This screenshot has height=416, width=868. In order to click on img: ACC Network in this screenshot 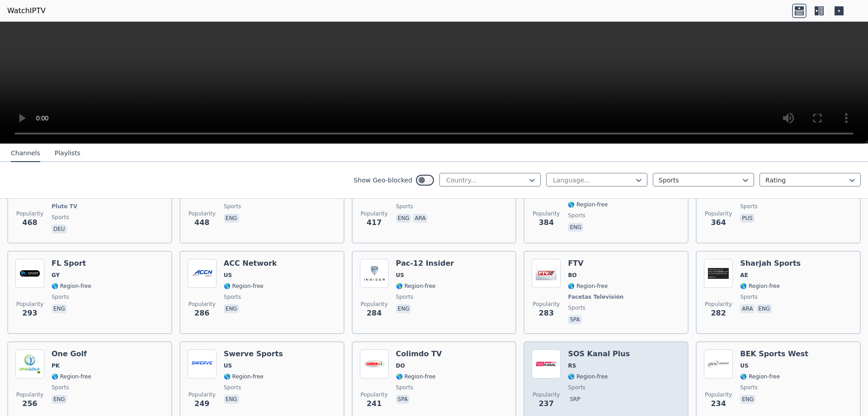, I will do `click(202, 273)`.